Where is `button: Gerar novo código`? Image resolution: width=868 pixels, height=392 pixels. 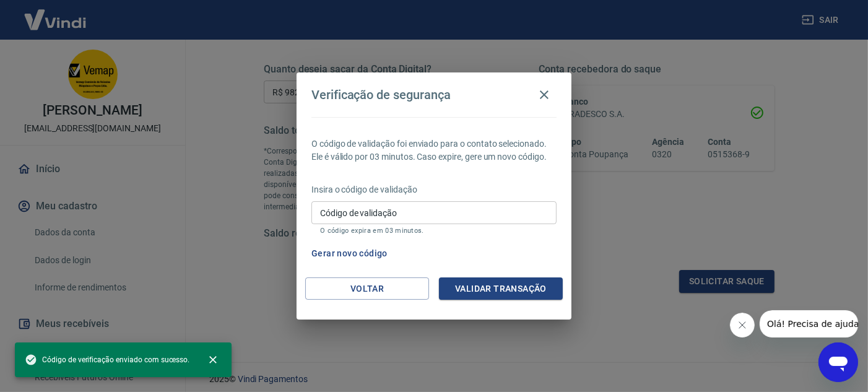 button: Gerar novo código is located at coordinates (349, 253).